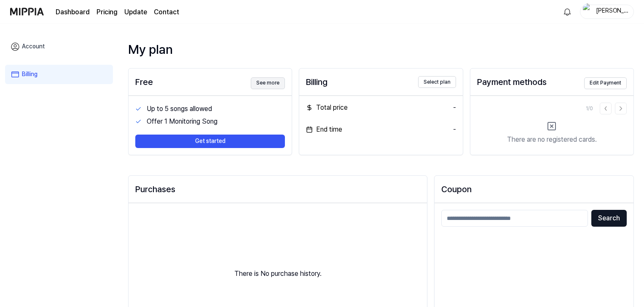 Image resolution: width=644 pixels, height=307 pixels. I want to click on img: profile, so click(588, 12).